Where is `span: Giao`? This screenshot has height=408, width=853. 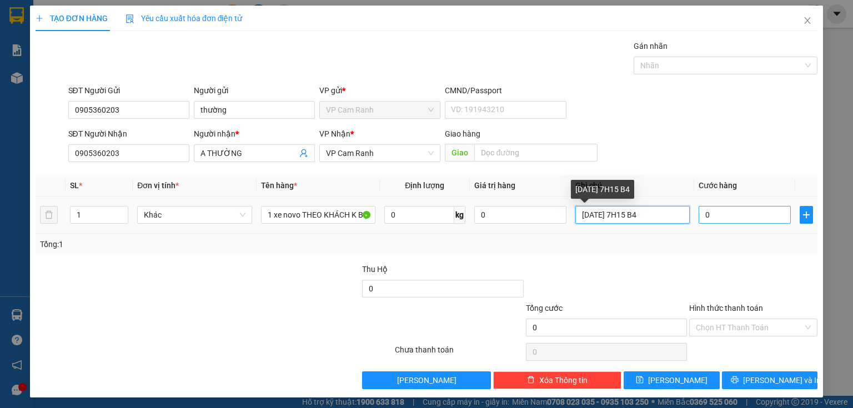
span: Giao is located at coordinates (459, 153).